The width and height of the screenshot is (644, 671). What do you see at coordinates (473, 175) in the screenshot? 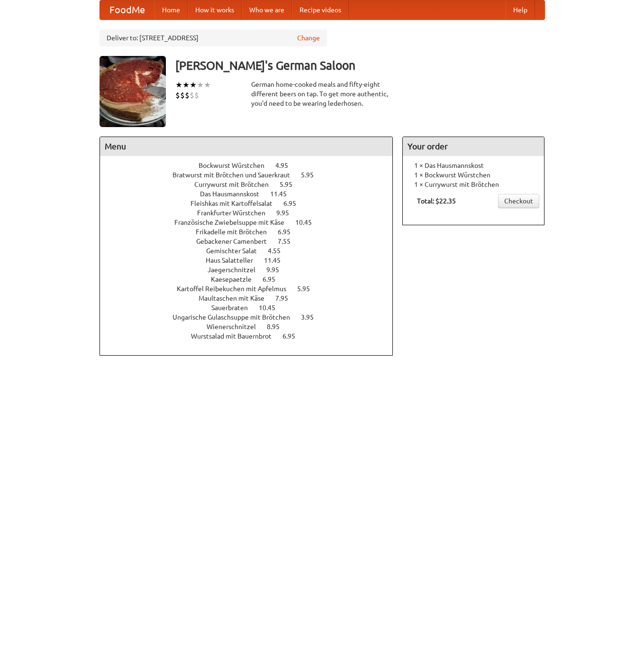
I see `li: 1 × Bockwurst Würstchen` at bounding box center [473, 175].